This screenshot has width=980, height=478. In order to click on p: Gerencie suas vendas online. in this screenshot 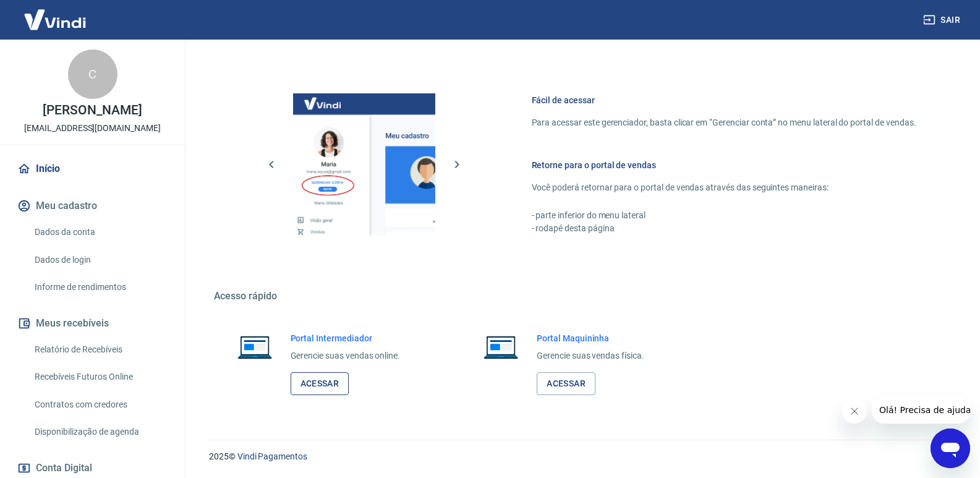, I will do `click(345, 355)`.